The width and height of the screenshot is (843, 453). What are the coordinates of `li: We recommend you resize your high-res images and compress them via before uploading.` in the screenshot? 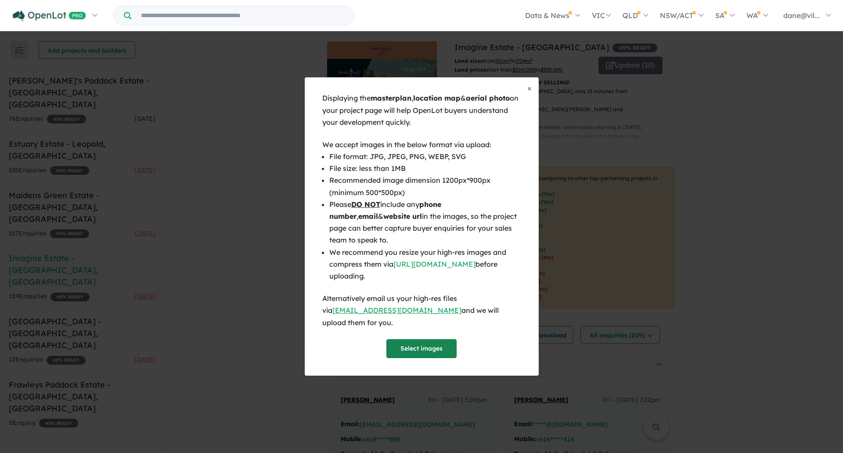 It's located at (425, 264).